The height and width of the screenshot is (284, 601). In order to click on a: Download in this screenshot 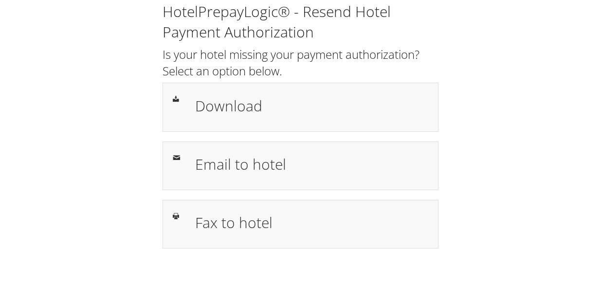, I will do `click(301, 107)`.